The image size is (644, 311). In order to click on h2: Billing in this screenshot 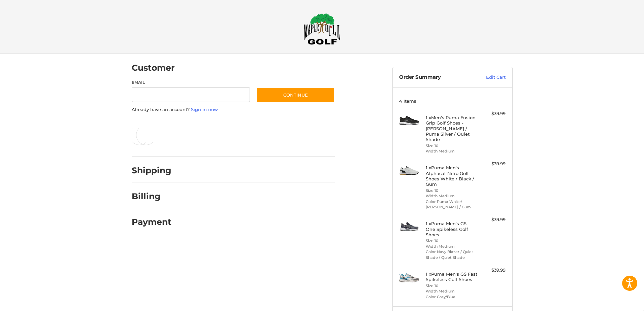, I will do `click(151, 196)`.